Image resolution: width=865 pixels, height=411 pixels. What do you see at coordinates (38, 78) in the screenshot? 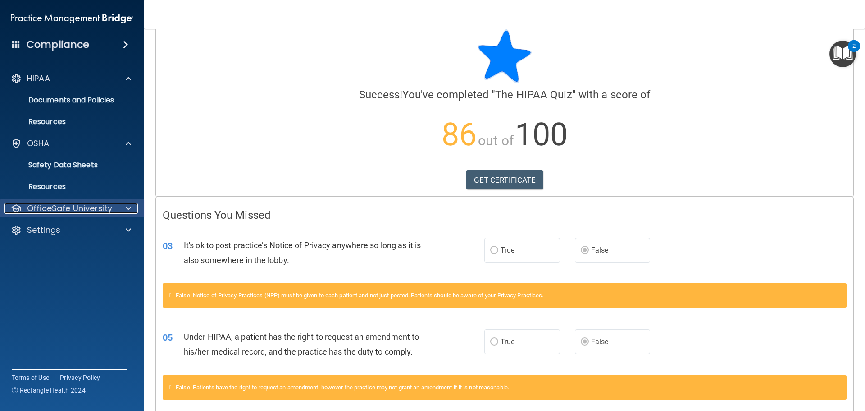
I see `p: HIPAA` at bounding box center [38, 78].